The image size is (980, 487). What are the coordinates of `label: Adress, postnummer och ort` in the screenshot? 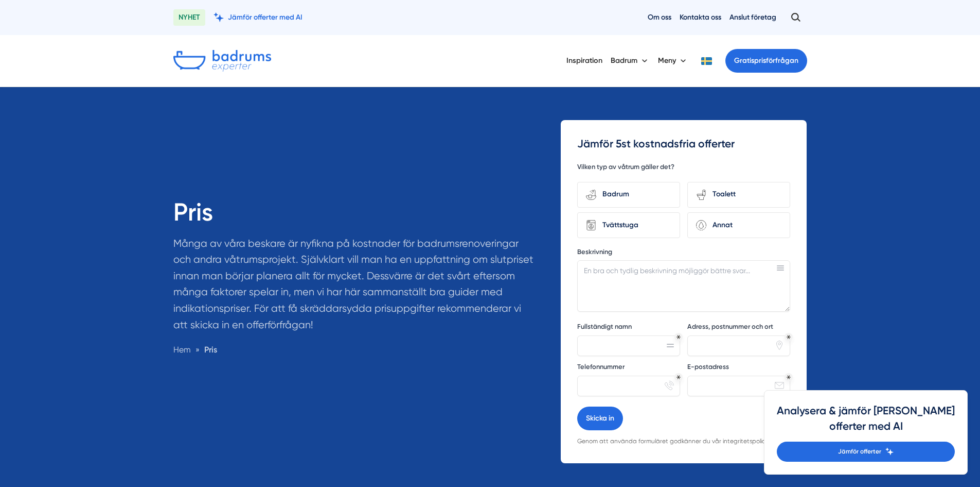 It's located at (739, 328).